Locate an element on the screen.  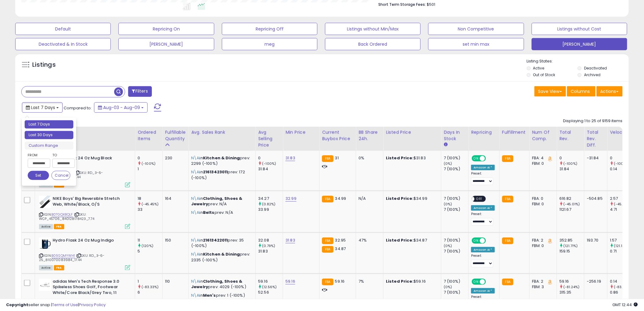
span: Kitchen & Dining is located at coordinates (221, 254).